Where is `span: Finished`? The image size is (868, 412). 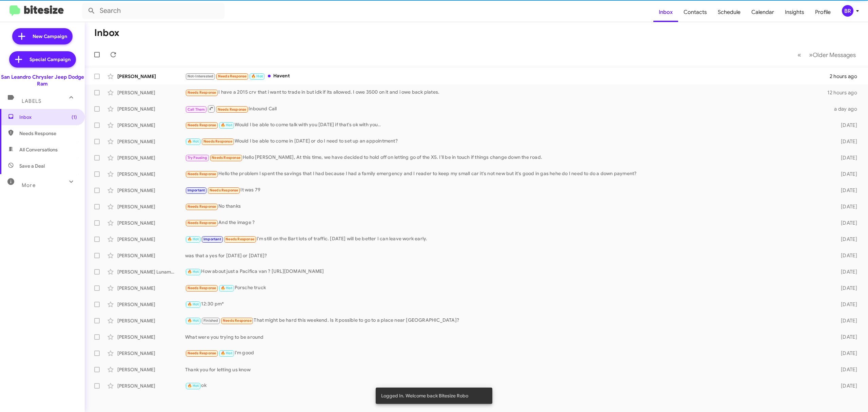 span: Finished is located at coordinates (211, 321).